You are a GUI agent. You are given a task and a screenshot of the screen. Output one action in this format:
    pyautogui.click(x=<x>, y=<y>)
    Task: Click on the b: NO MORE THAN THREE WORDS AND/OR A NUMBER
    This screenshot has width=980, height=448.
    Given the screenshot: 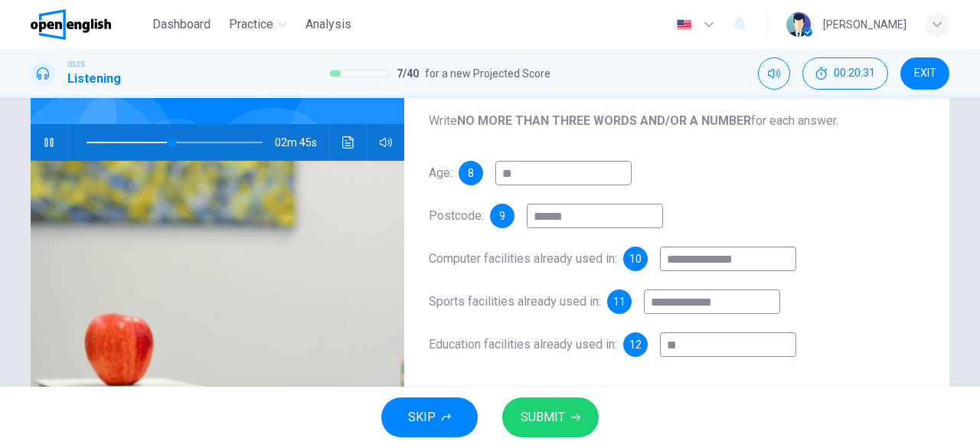 What is the action you would take?
    pyautogui.click(x=604, y=120)
    